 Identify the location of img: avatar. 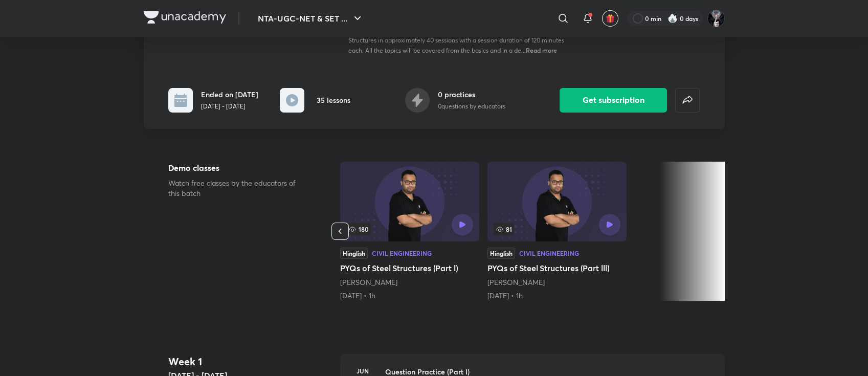
(611, 18).